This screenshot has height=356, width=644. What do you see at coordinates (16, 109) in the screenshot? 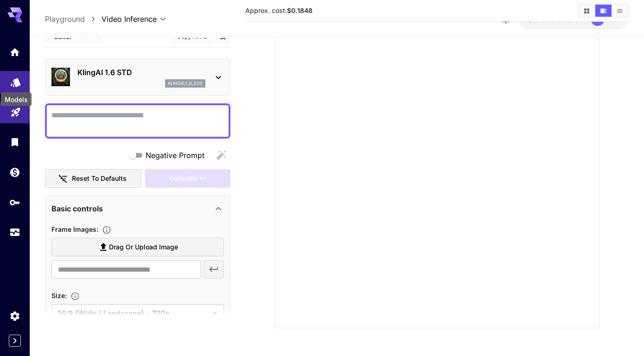
I see `div: Playground` at bounding box center [16, 109].